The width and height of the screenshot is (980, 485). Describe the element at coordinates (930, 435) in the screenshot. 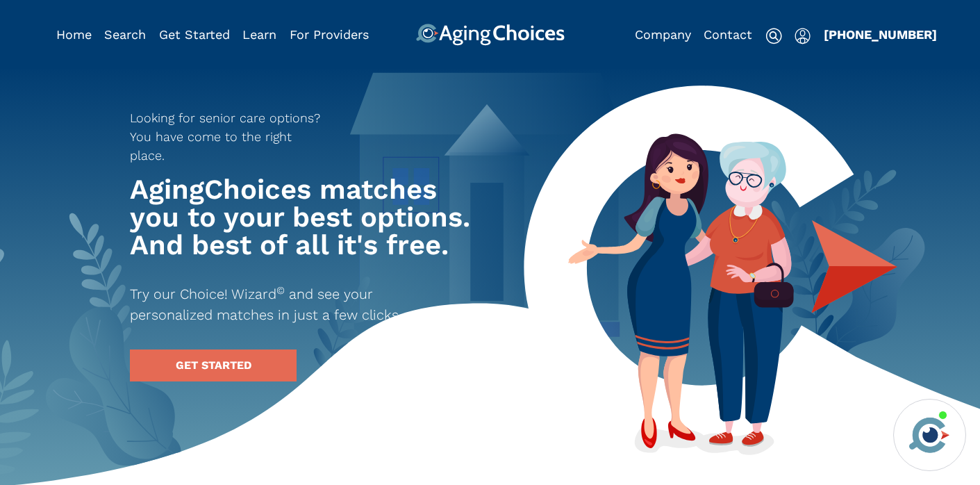

I see `img: avatar` at that location.